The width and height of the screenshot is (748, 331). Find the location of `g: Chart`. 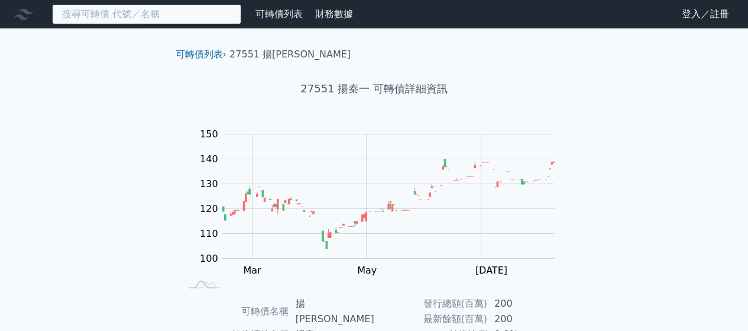

g: Chart is located at coordinates (383, 202).